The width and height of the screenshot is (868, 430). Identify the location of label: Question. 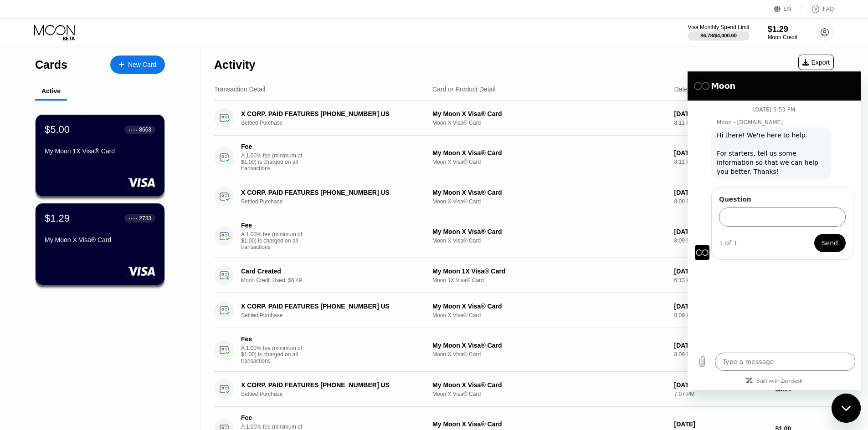
(95, 128).